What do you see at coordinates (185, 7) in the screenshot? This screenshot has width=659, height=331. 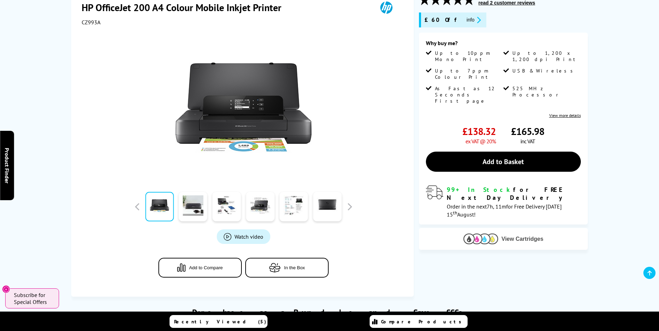 I see `h1: HP OfficeJet 200 A4 Colour Mobile Inkjet Printer` at bounding box center [185, 7].